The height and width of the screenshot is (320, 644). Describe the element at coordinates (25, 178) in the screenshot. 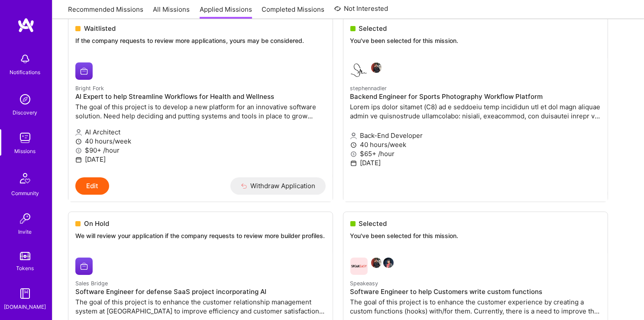

I see `img: Community` at that location.